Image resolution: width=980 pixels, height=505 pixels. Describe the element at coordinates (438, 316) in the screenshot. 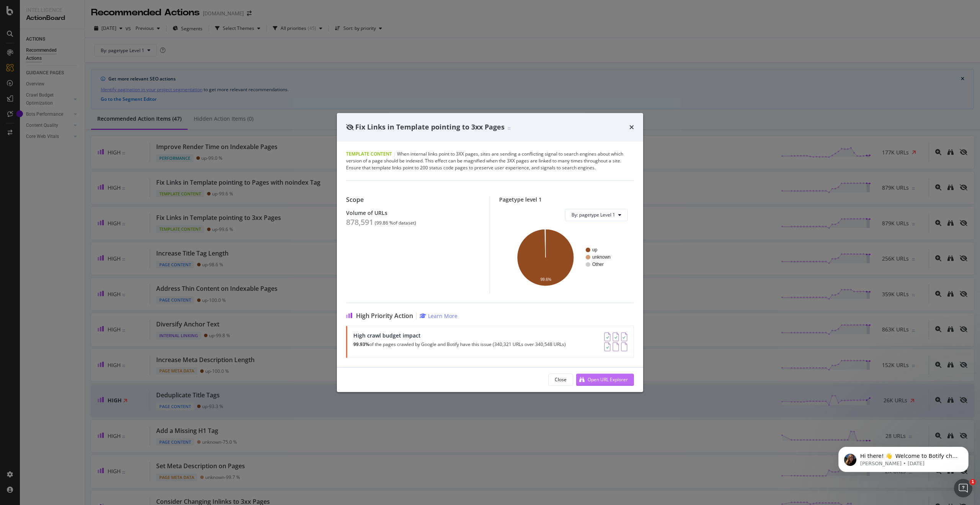

I see `a: Learn More` at that location.